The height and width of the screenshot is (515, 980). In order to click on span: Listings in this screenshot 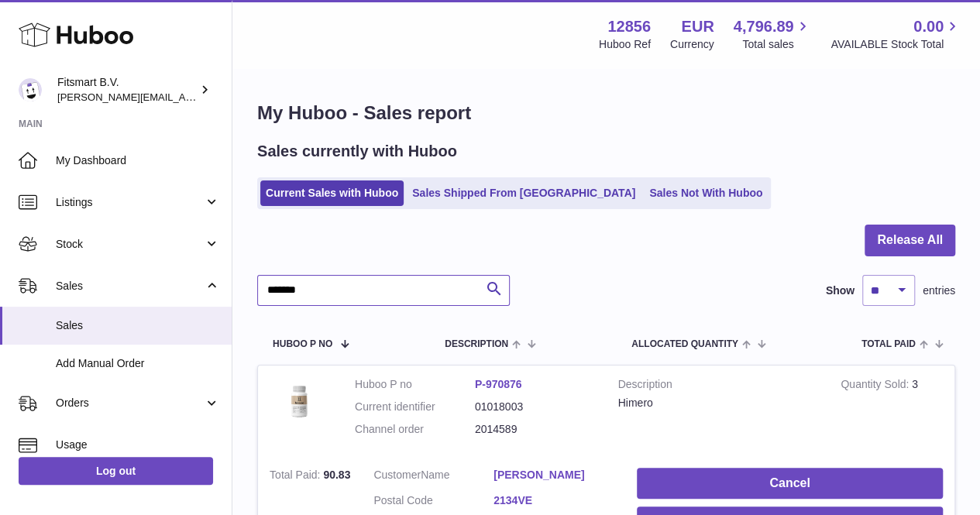, I will do `click(130, 202)`.